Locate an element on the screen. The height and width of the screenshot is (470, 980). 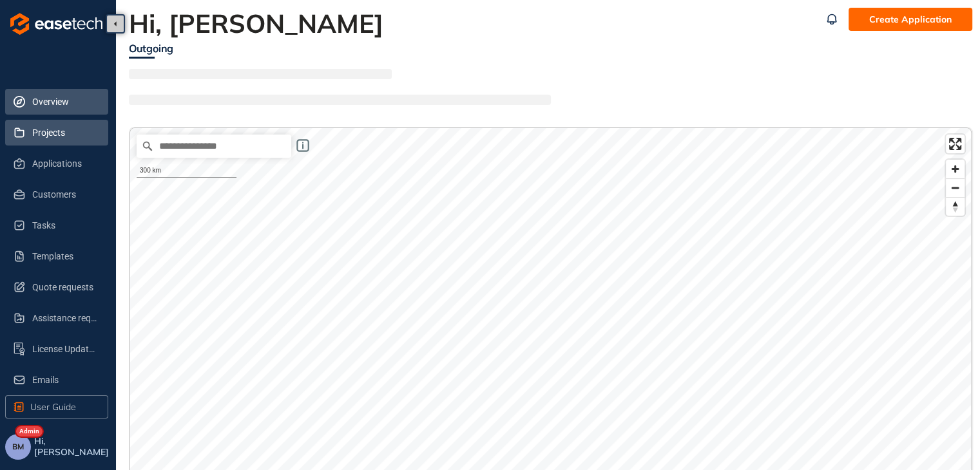
span: Zoom in is located at coordinates (955, 169).